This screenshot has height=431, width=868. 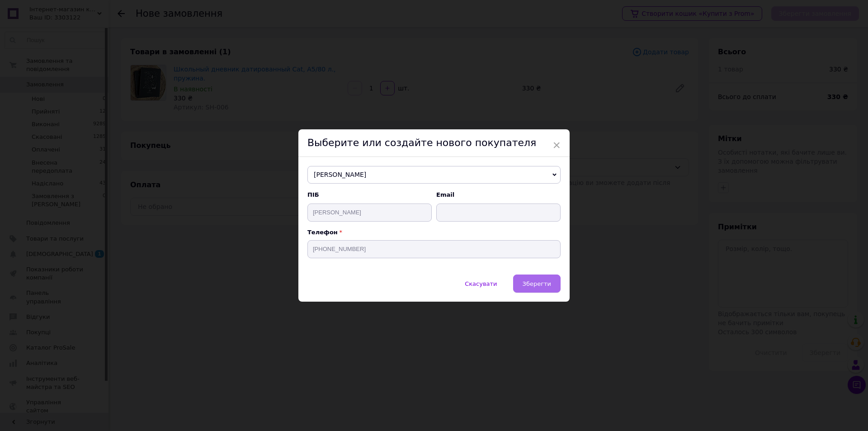 What do you see at coordinates (434, 232) in the screenshot?
I see `p: Телефон` at bounding box center [434, 232].